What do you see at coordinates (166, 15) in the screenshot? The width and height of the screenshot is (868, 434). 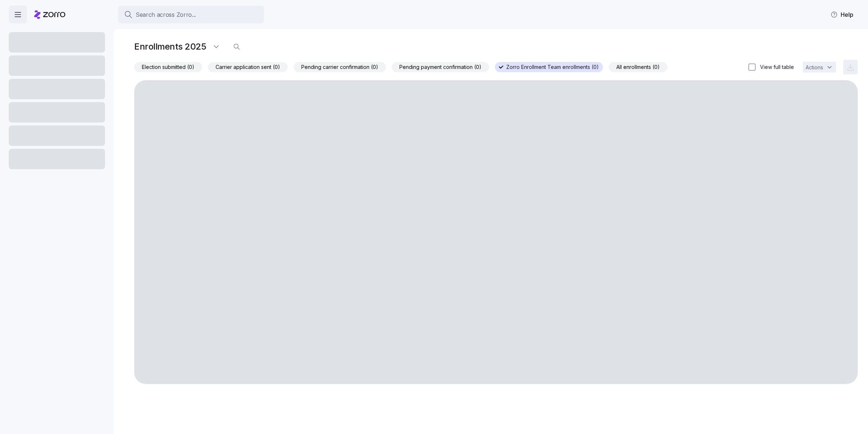 I see `span: Search across Zorro...` at bounding box center [166, 15].